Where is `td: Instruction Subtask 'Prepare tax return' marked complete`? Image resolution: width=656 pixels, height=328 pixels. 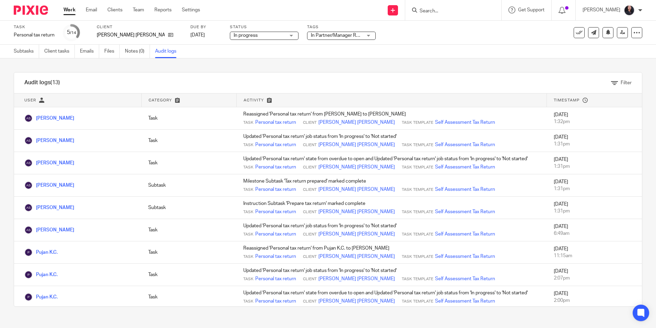
td: Instruction Subtask 'Prepare tax return' marked complete is located at coordinates (392, 207).